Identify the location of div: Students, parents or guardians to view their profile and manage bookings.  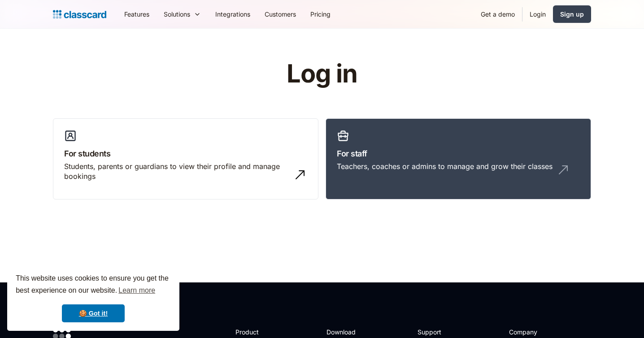
(177, 171).